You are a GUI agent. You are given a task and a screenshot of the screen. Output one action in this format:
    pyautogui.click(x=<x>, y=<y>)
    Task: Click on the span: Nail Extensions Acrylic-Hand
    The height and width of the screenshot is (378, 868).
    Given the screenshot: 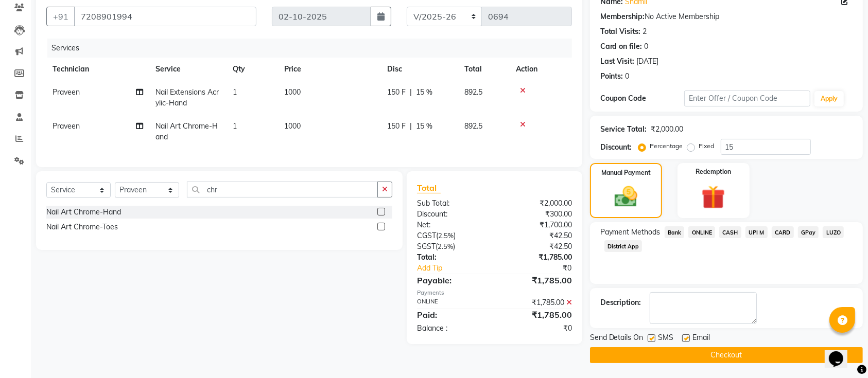 What is the action you would take?
    pyautogui.click(x=187, y=97)
    